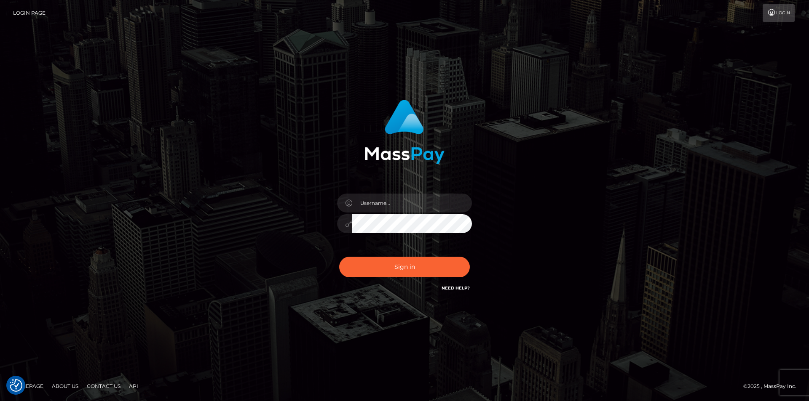 The image size is (809, 401). What do you see at coordinates (65, 386) in the screenshot?
I see `a: About Us` at bounding box center [65, 386].